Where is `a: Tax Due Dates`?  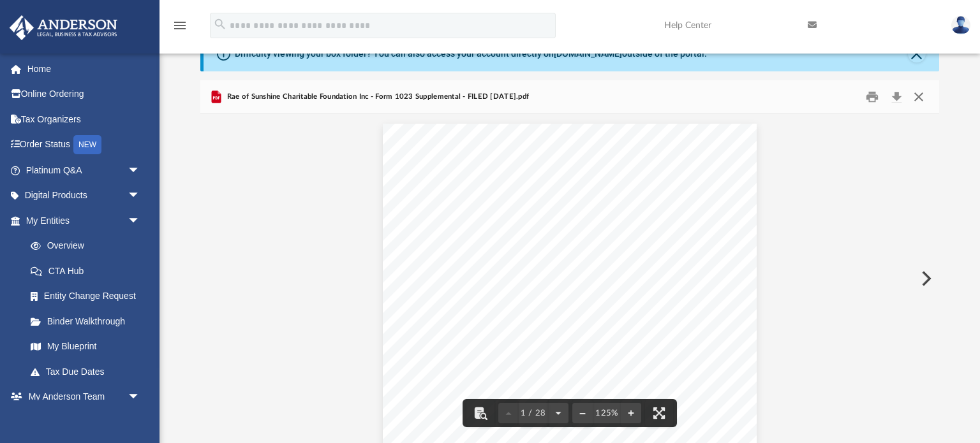
a: Tax Due Dates is located at coordinates (89, 372).